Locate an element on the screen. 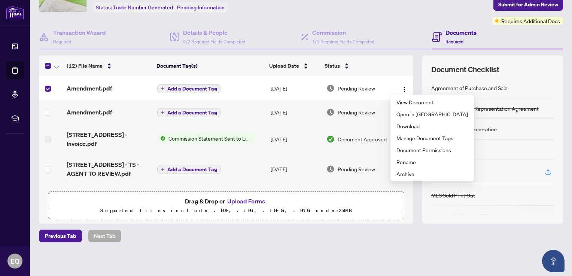 Image resolution: width=572 pixels, height=276 pixels. th: Upload Date is located at coordinates (294, 66).